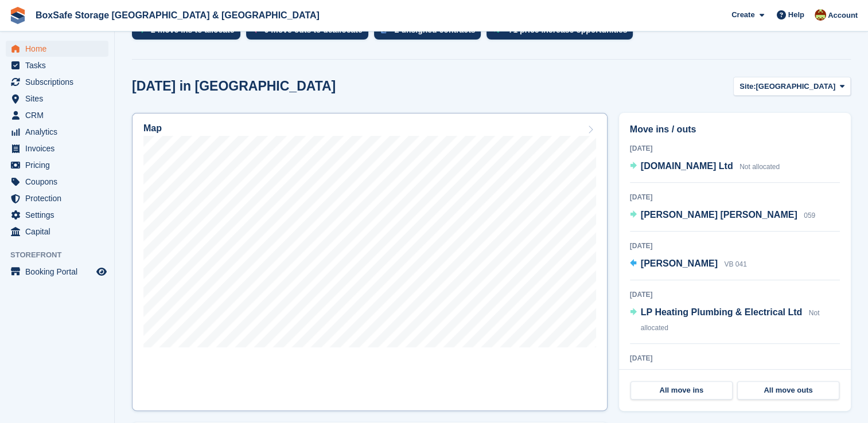  Describe the element at coordinates (797, 15) in the screenshot. I see `span: Help` at that location.